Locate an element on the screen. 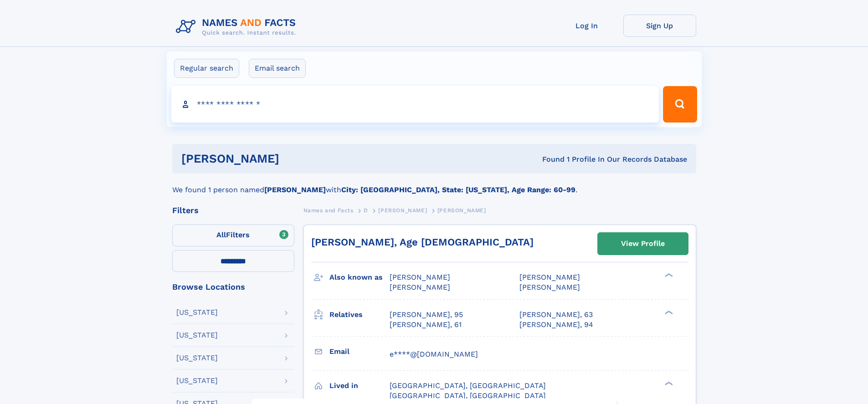  a: Names and Facts is located at coordinates (329, 210).